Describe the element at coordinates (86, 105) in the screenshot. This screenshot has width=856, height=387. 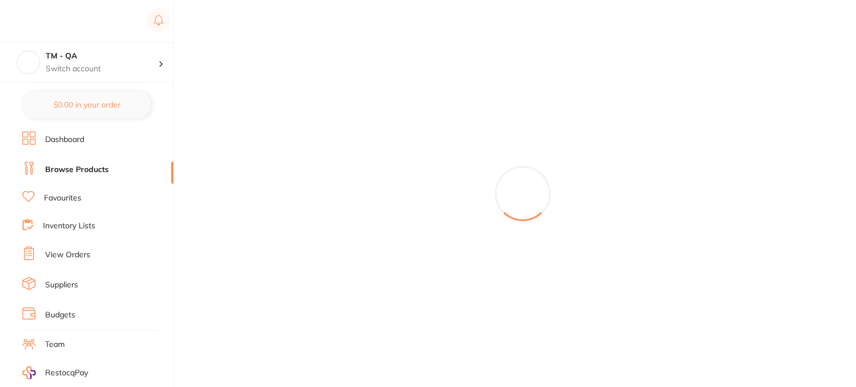
I see `button: $0.00 in your order` at that location.